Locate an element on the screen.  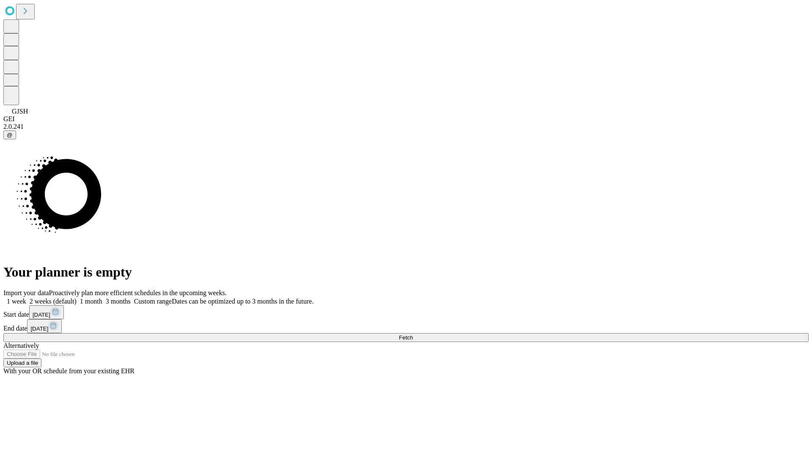
span: Alternatively is located at coordinates (21, 346).